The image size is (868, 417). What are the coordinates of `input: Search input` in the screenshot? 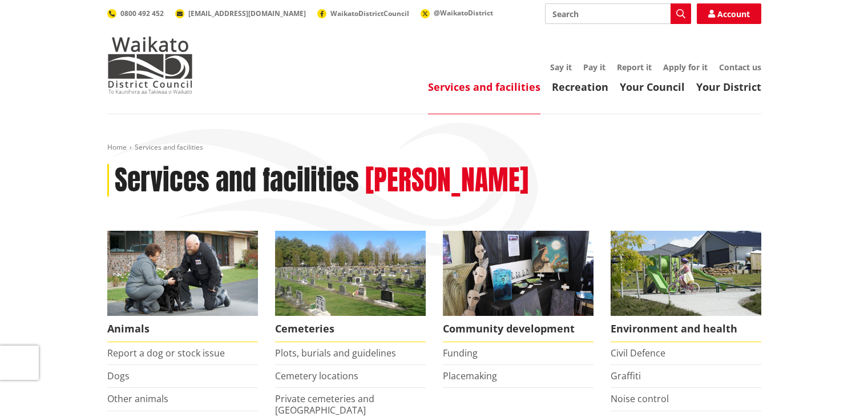 It's located at (618, 13).